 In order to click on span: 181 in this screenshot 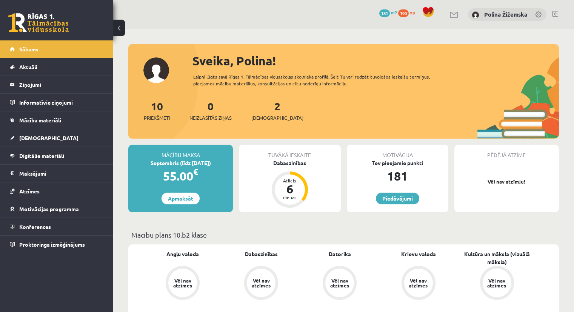, I will do `click(385, 13)`.